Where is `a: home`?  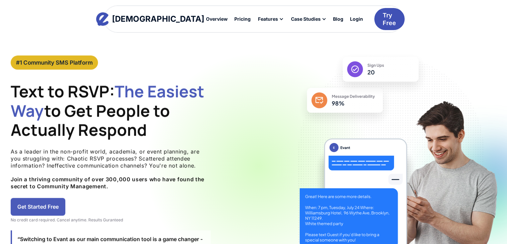 a: home is located at coordinates (150, 19).